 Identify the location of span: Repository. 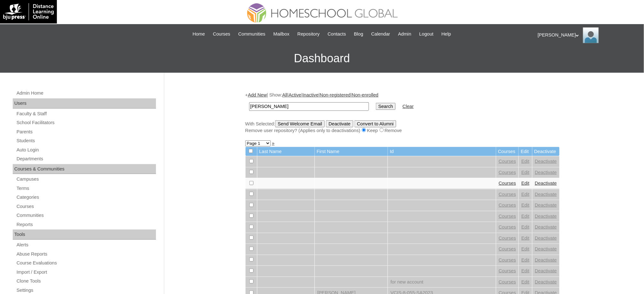
(309, 34).